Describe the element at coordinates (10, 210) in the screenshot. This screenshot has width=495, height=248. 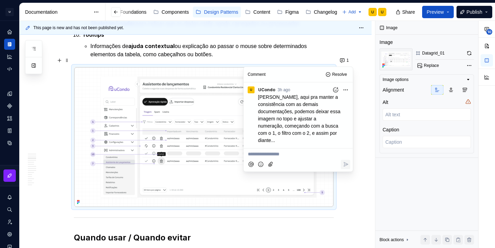
I see `button: Search ⌘K` at that location.